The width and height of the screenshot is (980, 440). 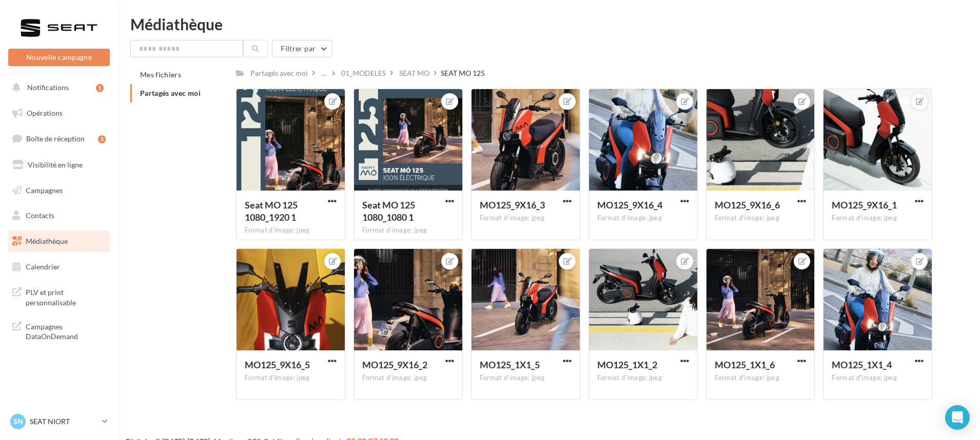 I want to click on span: MO125_1X1_4, so click(x=861, y=365).